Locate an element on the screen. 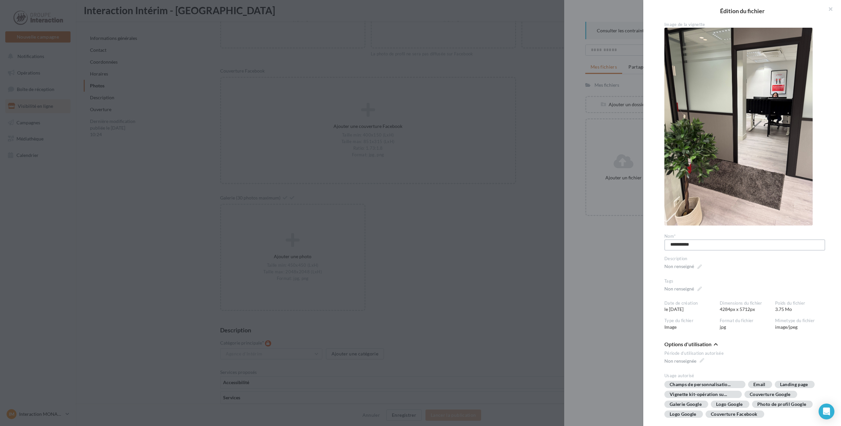  div: image/jpeg is located at coordinates (803, 324).